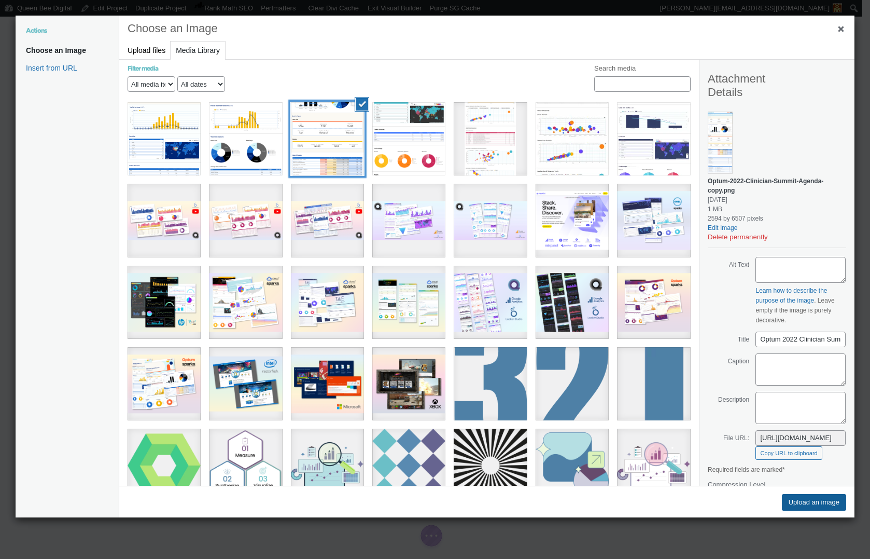  What do you see at coordinates (729, 360) in the screenshot?
I see `label: Caption` at bounding box center [729, 360].